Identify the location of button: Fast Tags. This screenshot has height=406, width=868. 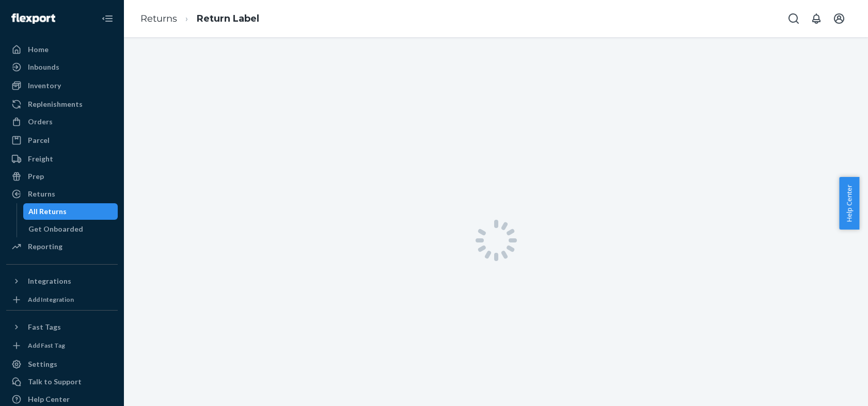
(62, 327).